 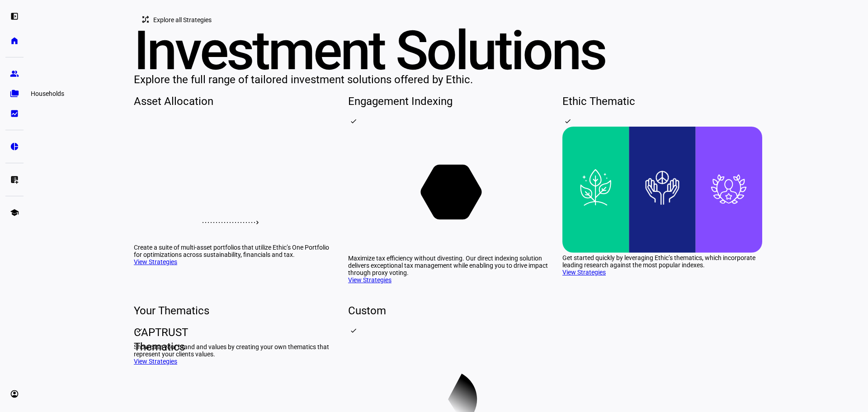 I want to click on div: Investment Solutions, so click(x=449, y=51).